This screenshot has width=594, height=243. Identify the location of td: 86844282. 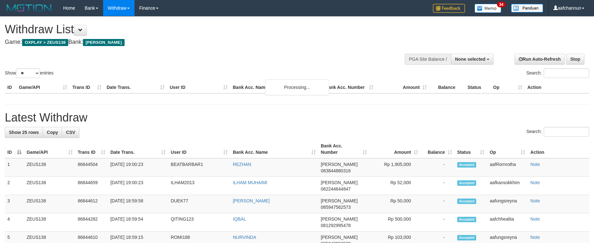
(92, 222).